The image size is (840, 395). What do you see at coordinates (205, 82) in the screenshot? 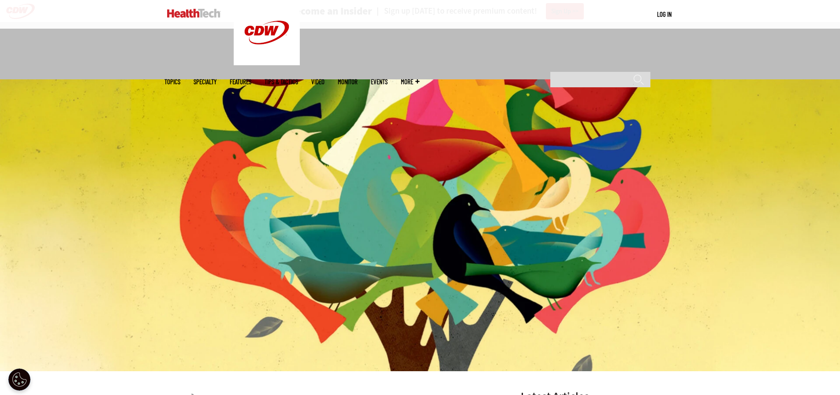
I see `span: Specialty` at bounding box center [205, 82].